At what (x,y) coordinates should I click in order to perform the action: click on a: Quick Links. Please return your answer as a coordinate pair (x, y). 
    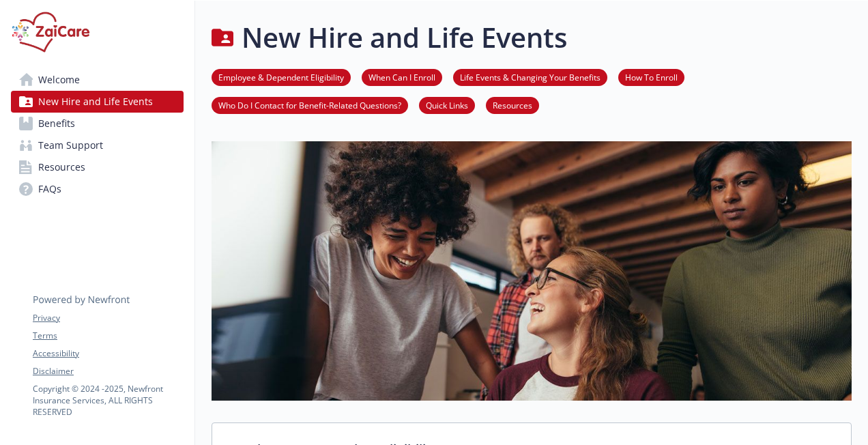
    Looking at the image, I should click on (447, 105).